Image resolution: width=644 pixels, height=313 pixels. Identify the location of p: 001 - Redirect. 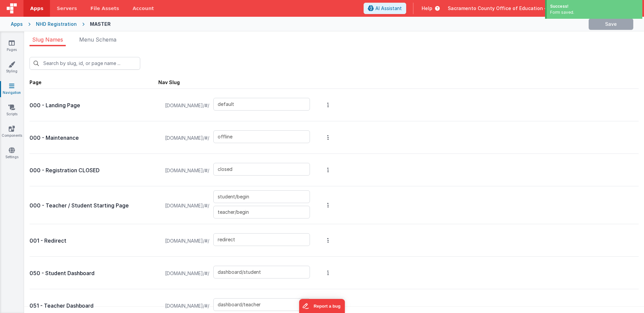
(94, 241).